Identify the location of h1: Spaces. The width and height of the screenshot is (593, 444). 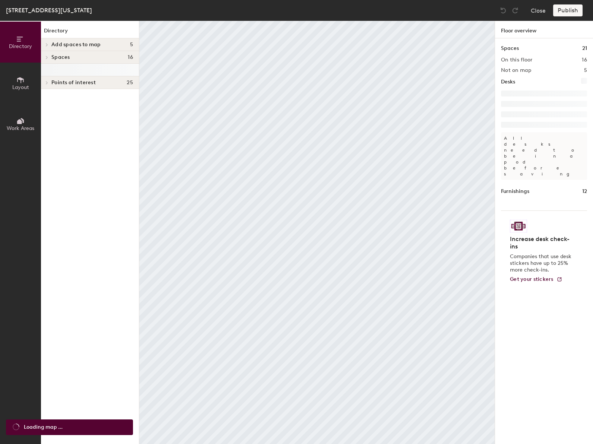
(510, 48).